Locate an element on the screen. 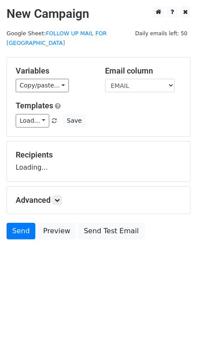 This screenshot has height=349, width=197. a: Send is located at coordinates (21, 231).